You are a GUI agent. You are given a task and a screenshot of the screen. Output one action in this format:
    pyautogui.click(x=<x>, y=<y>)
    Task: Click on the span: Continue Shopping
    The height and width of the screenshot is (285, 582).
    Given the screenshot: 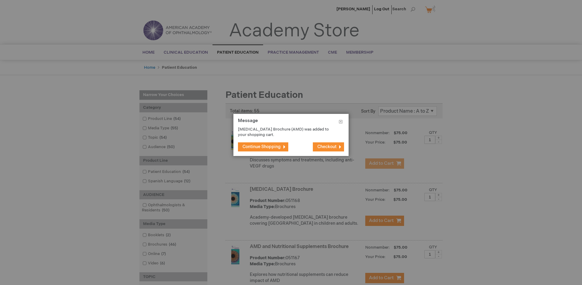 What is the action you would take?
    pyautogui.click(x=261, y=147)
    